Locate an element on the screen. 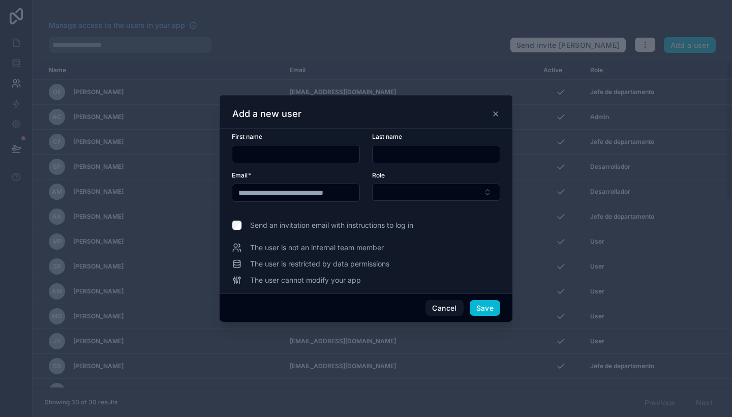  h3: Add a new user is located at coordinates (267, 114).